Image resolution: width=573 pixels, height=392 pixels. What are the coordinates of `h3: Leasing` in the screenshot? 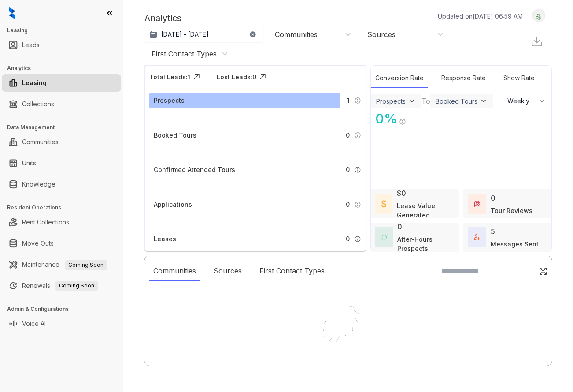 It's located at (65, 30).